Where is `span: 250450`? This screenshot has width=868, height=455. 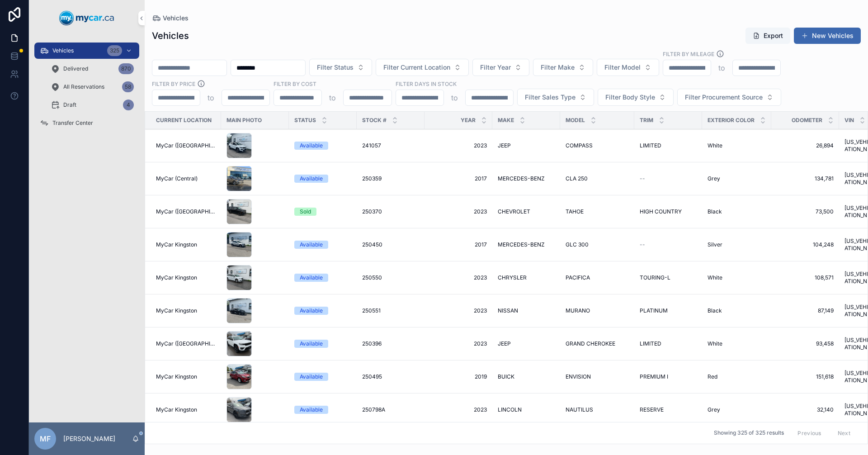 span: 250450 is located at coordinates (372, 245).